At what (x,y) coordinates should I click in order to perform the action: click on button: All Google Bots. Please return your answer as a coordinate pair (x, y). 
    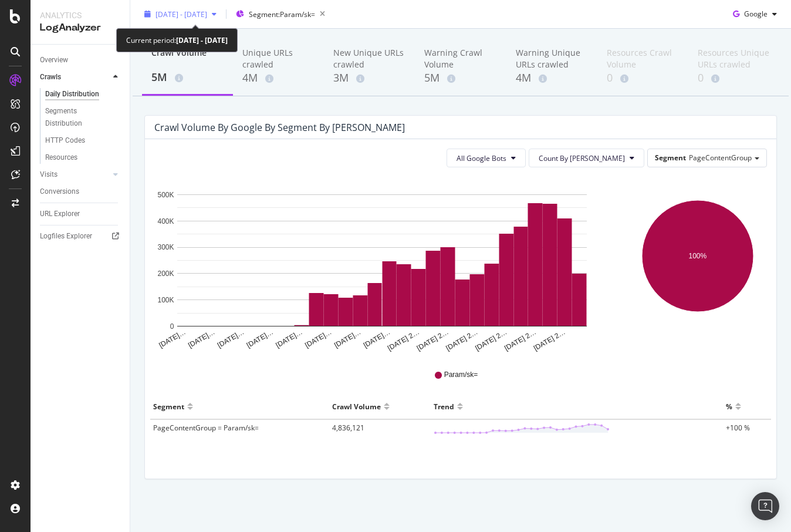
    Looking at the image, I should click on (486, 158).